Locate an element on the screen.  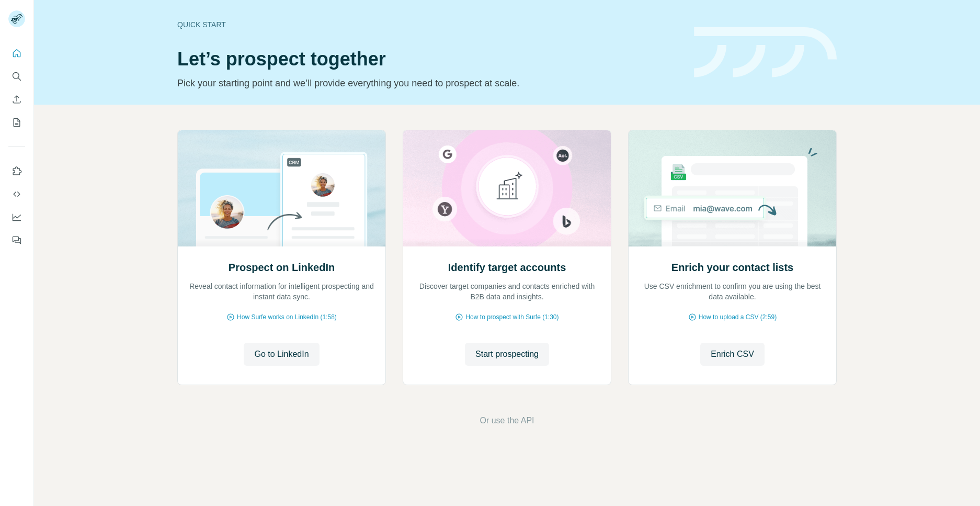
span: How to prospect with Surfe (1:30) is located at coordinates (512, 317).